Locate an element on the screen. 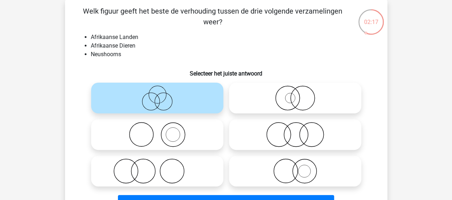  h6: Selecteer het juiste antwoord is located at coordinates (226, 70).